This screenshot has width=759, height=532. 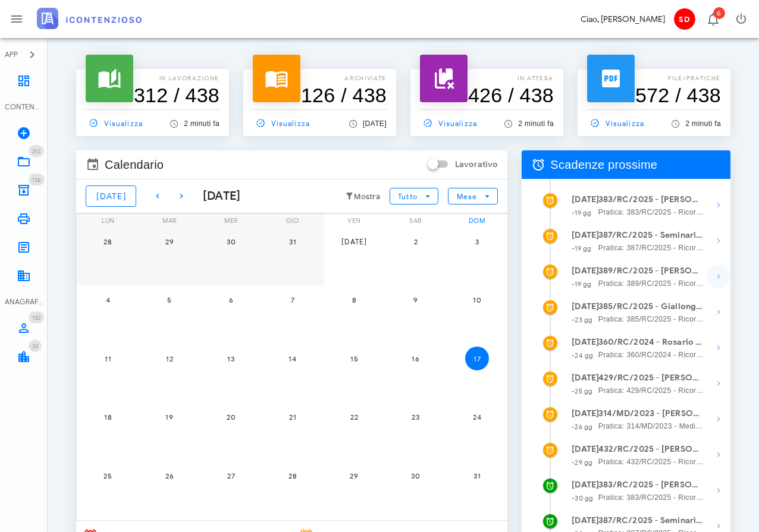 I want to click on span: 10, so click(x=477, y=300).